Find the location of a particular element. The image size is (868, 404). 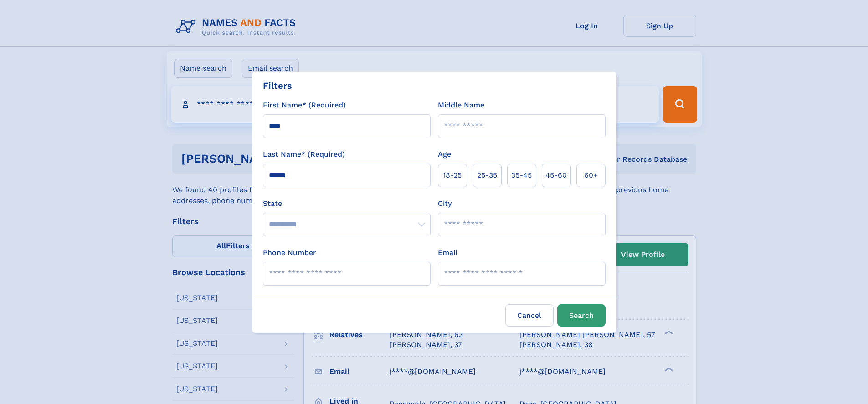

span: 25‑35 is located at coordinates (487, 175).